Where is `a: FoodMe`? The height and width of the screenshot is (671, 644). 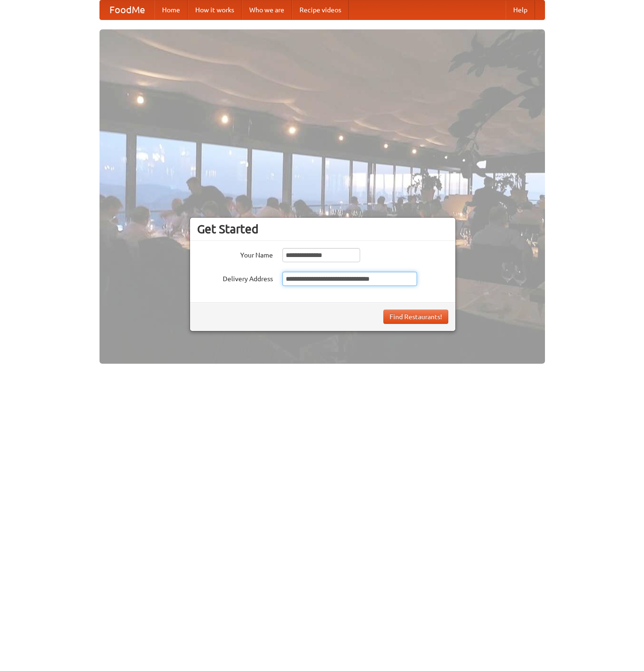 a: FoodMe is located at coordinates (127, 10).